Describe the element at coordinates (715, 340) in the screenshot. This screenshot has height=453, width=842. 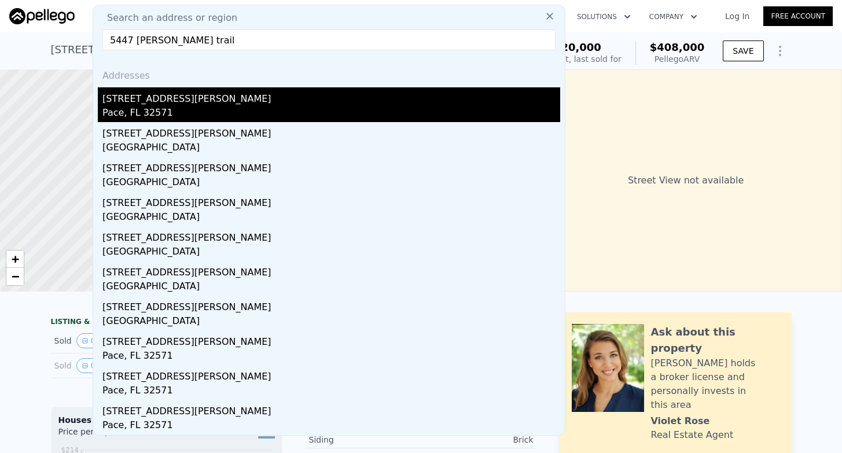
I see `div: Ask about this property` at that location.